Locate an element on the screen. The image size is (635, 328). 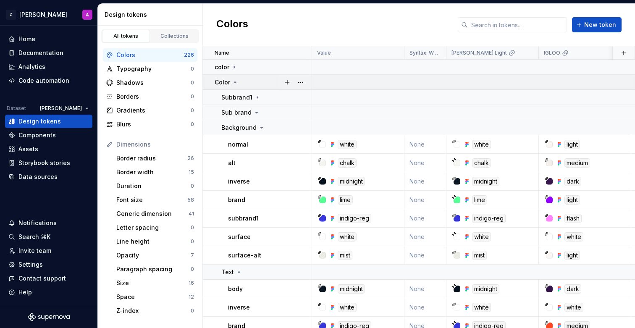
div: Dimensions is located at coordinates (155, 144).